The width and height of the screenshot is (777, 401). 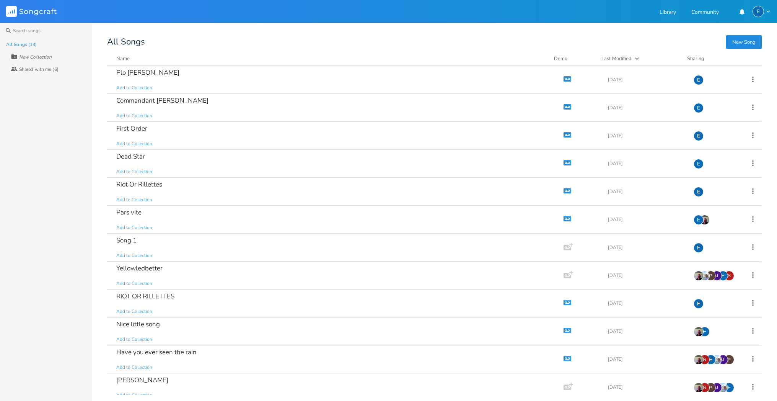 What do you see at coordinates (126, 240) in the screenshot?
I see `div: Song 1` at bounding box center [126, 240].